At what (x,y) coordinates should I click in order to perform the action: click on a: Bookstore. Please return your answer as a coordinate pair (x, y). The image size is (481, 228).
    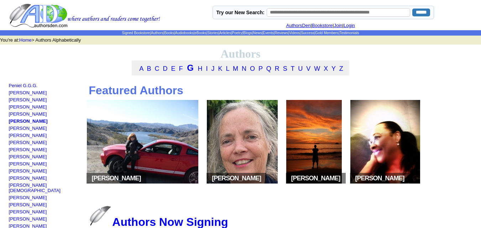
    Looking at the image, I should click on (322, 25).